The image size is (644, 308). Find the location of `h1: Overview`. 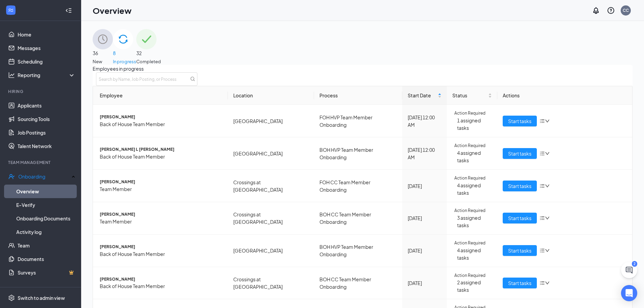

h1: Overview is located at coordinates (112, 11).